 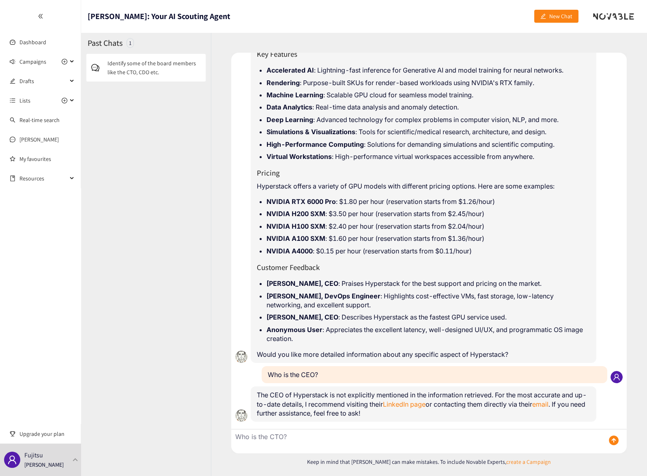 What do you see at coordinates (556, 16) in the screenshot?
I see `button: editNew Chat` at bounding box center [556, 16].